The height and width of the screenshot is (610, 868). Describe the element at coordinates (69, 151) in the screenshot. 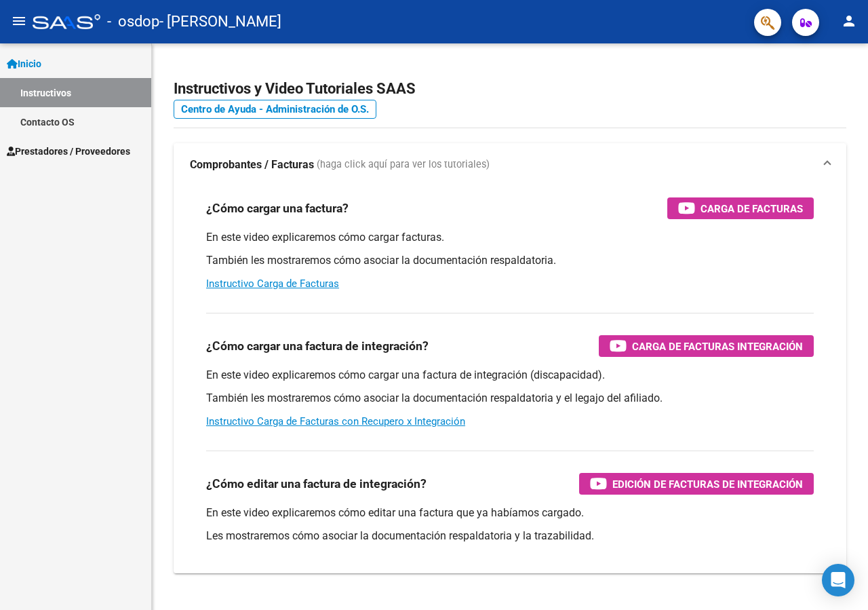

I see `span: Prestadores / Proveedores` at that location.